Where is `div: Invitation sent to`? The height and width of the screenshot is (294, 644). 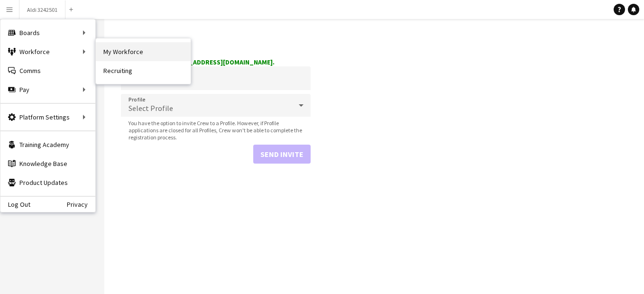
div: Invitation sent to is located at coordinates (216, 62).